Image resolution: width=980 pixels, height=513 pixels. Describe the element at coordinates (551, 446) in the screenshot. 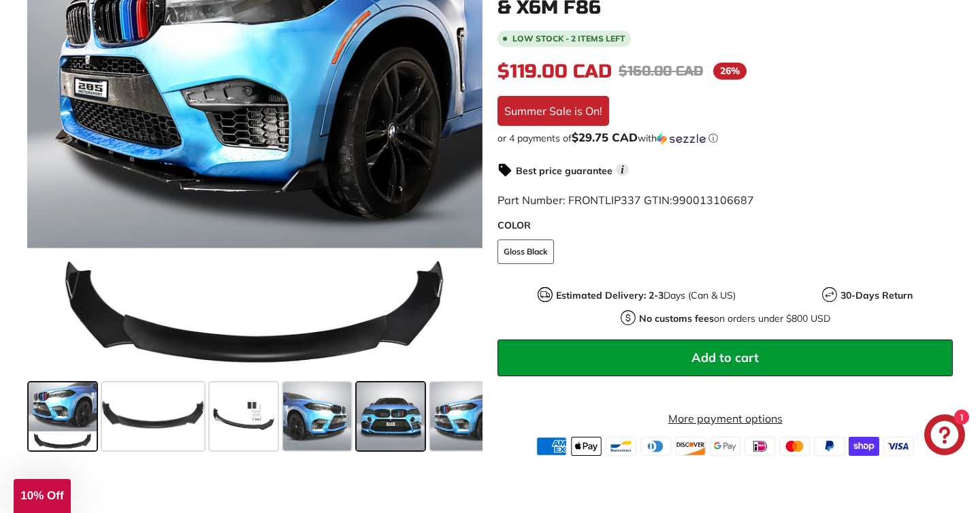

I see `img: american_express` at that location.